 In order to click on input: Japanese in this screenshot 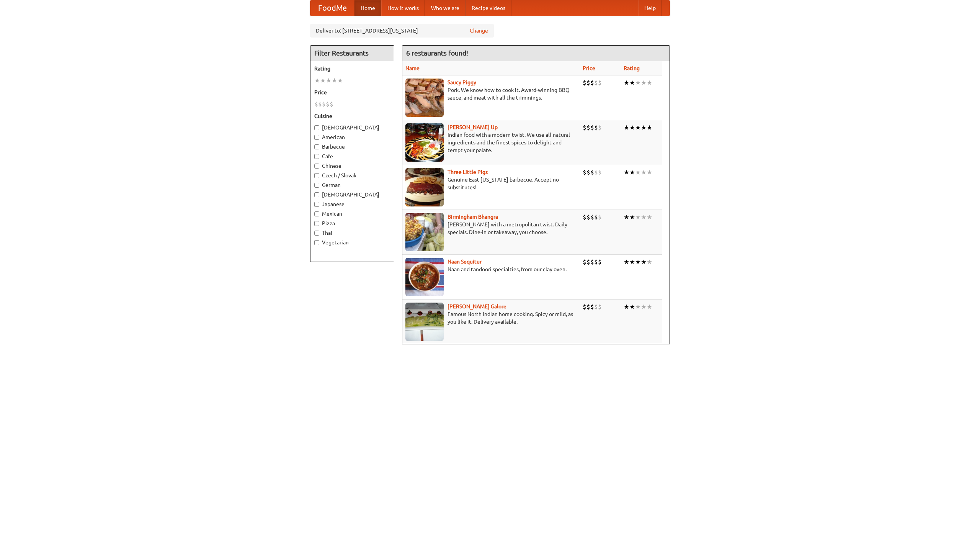, I will do `click(316, 204)`.